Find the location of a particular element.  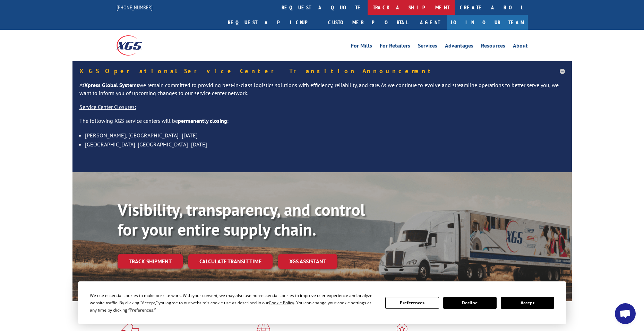

a: XGS ASSISTANT is located at coordinates (307, 261).